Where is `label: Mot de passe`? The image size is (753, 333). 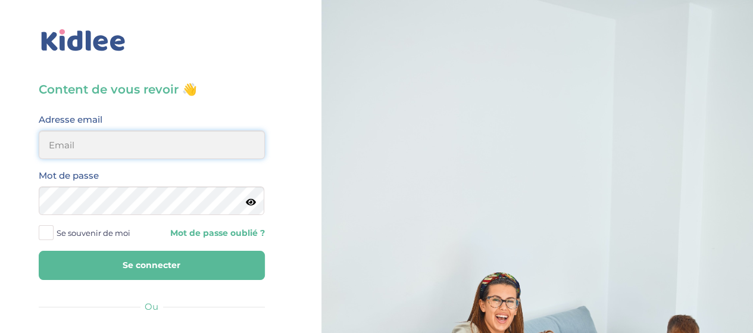
label: Mot de passe is located at coordinates (68, 176).